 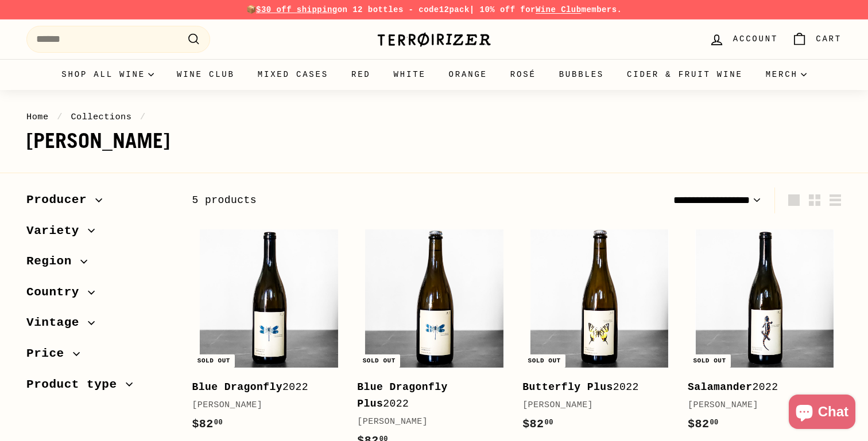 I want to click on a: Rosé, so click(x=523, y=75).